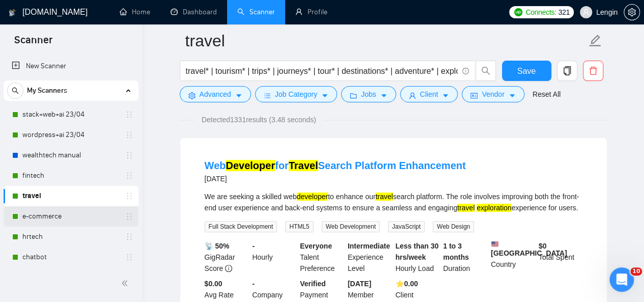 The height and width of the screenshot is (302, 644). Describe the element at coordinates (567, 71) in the screenshot. I see `span: copy` at that location.